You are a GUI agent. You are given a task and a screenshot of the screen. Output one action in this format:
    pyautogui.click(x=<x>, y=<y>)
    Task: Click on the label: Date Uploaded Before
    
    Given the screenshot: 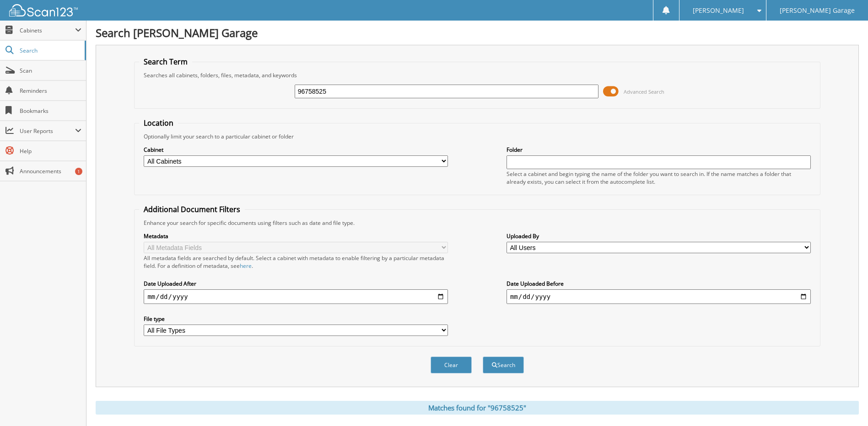 What is the action you would take?
    pyautogui.click(x=659, y=283)
    